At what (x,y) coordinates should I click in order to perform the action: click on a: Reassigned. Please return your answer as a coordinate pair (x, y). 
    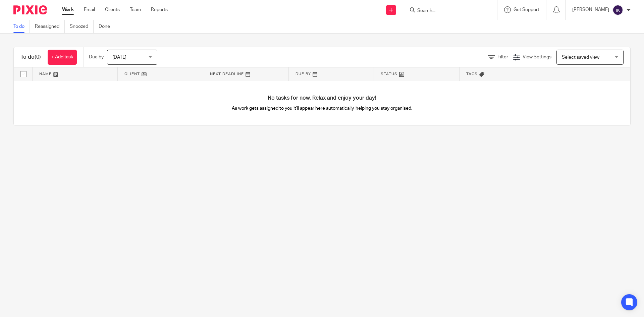
    Looking at the image, I should click on (50, 27).